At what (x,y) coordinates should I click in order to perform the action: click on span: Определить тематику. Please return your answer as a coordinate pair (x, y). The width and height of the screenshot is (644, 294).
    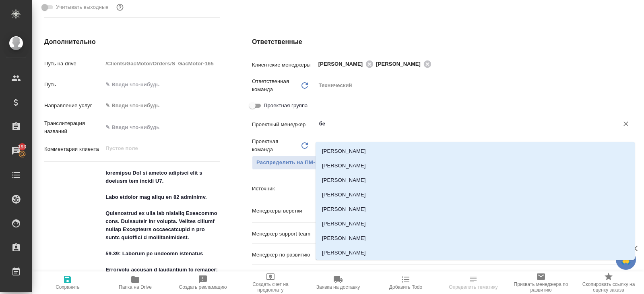
    Looking at the image, I should click on (473, 287).